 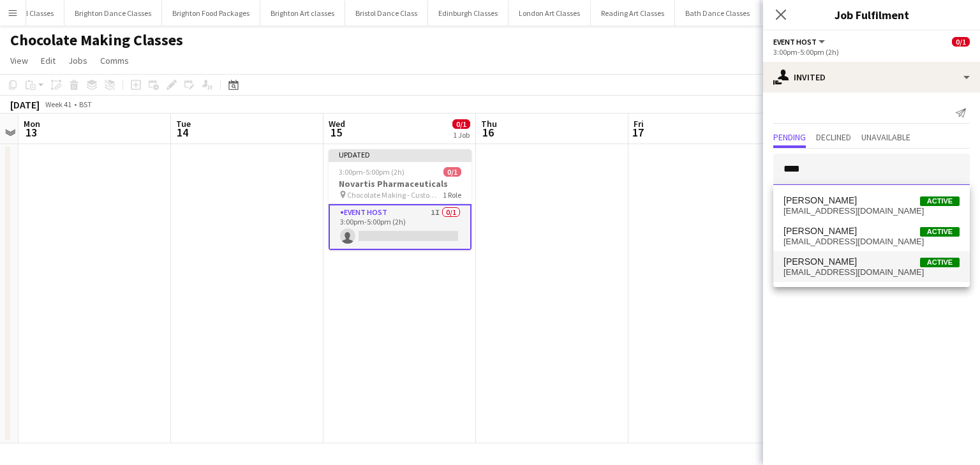 What do you see at coordinates (820, 262) in the screenshot?
I see `span: Paul Savage` at bounding box center [820, 262].